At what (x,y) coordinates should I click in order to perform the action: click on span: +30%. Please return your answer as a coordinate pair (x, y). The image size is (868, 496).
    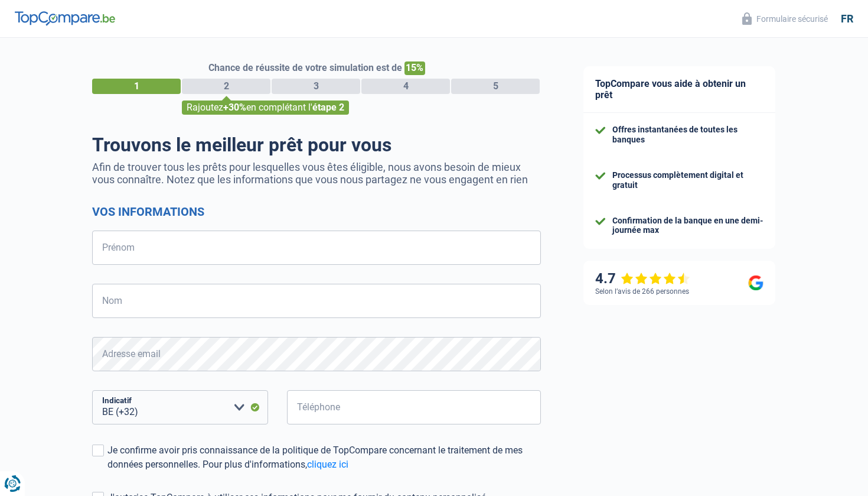
    Looking at the image, I should click on (235, 107).